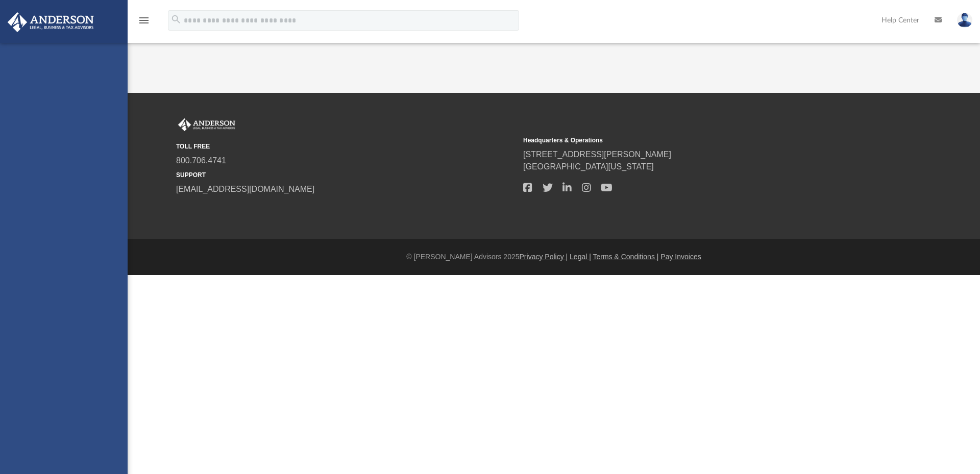 The image size is (980, 474). I want to click on a: Pay Invoices, so click(680, 257).